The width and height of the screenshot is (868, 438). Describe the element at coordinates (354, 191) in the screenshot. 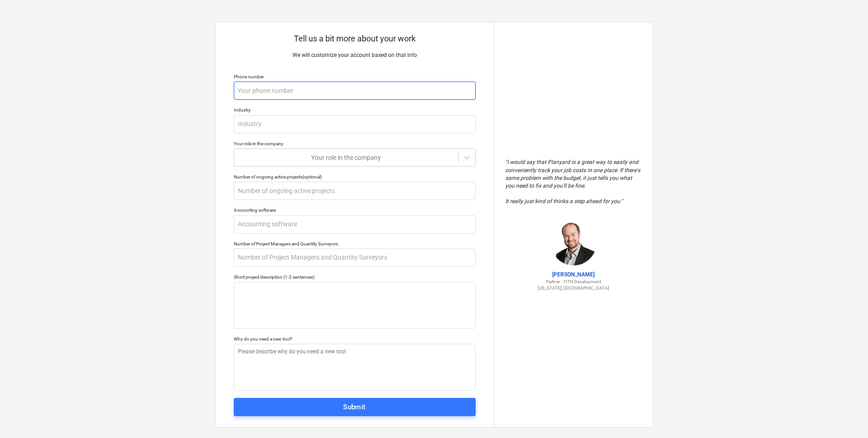

I see `input: Number of ongoing active projects` at that location.